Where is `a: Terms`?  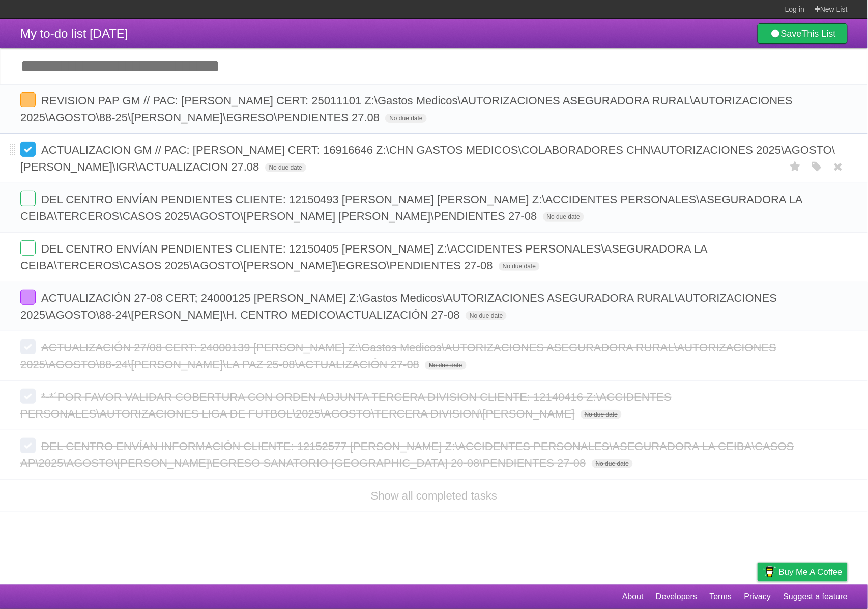
a: Terms is located at coordinates (721, 596).